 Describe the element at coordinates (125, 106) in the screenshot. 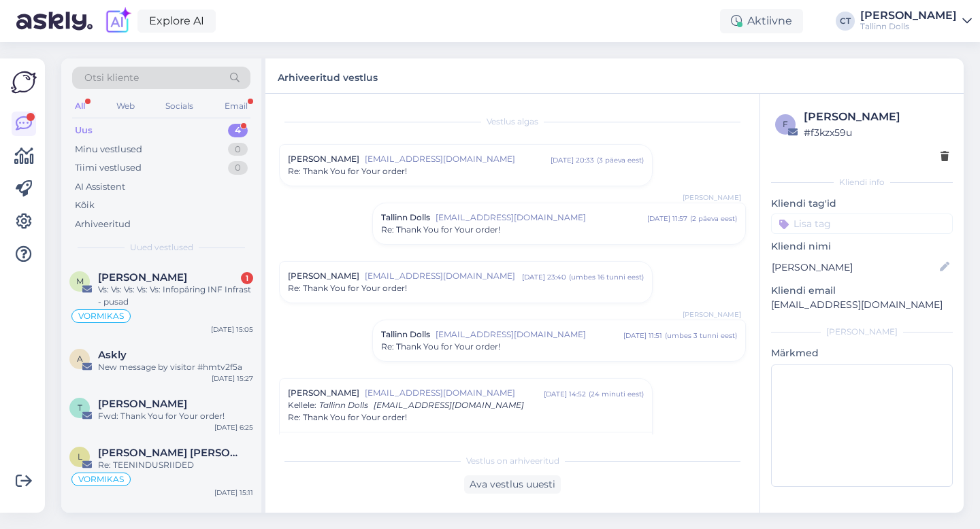

I see `div: Web` at that location.